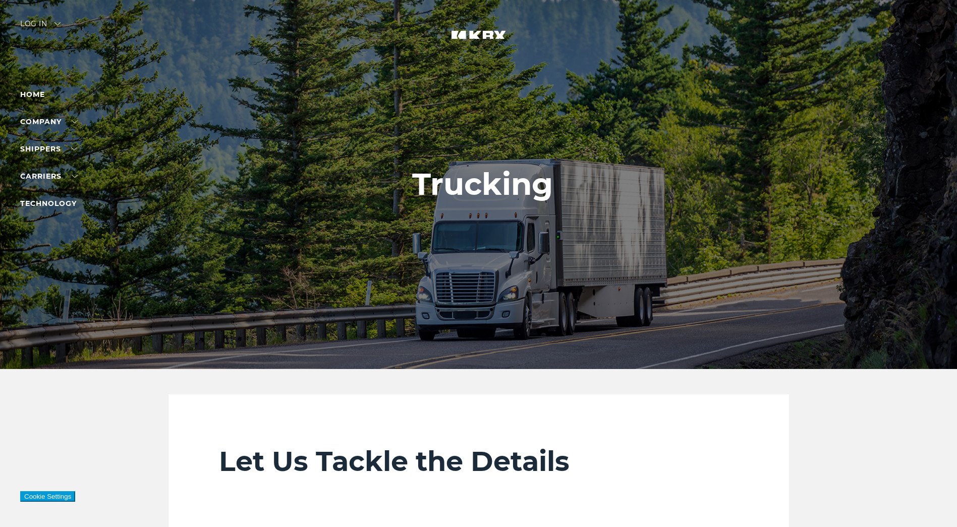  Describe the element at coordinates (32, 94) in the screenshot. I see `a: Home` at that location.